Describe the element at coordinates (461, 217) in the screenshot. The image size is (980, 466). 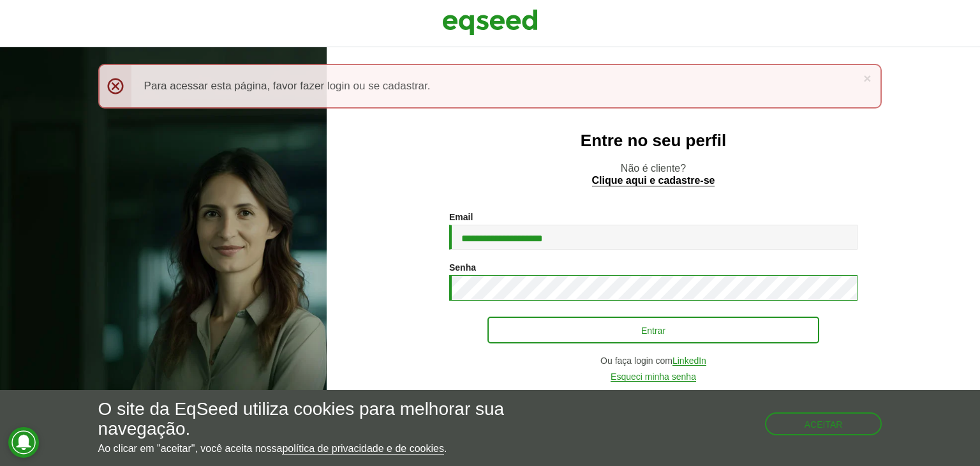
I see `label: Email` at that location.